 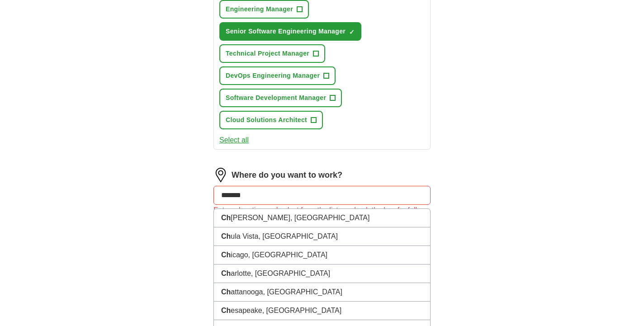 What do you see at coordinates (290, 31) in the screenshot?
I see `button: Senior Software Engineering Manager✓` at bounding box center [290, 31].